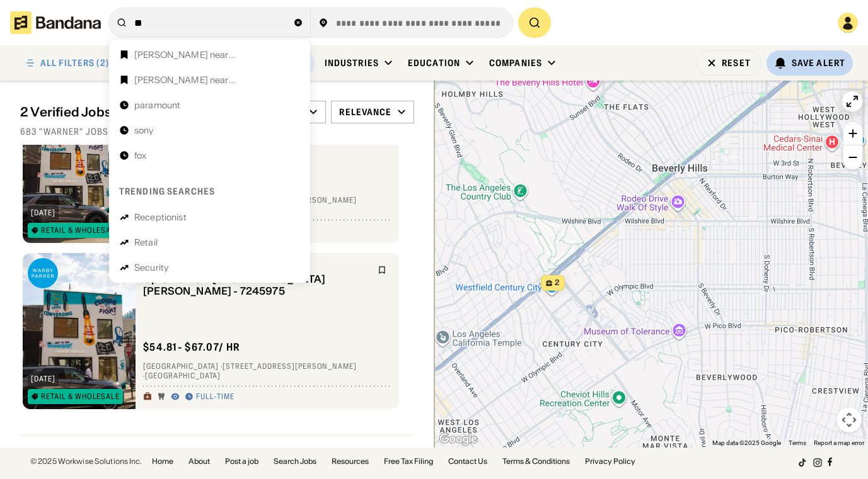 The image size is (868, 479). Describe the element at coordinates (849, 420) in the screenshot. I see `button: Map camera controls` at that location.